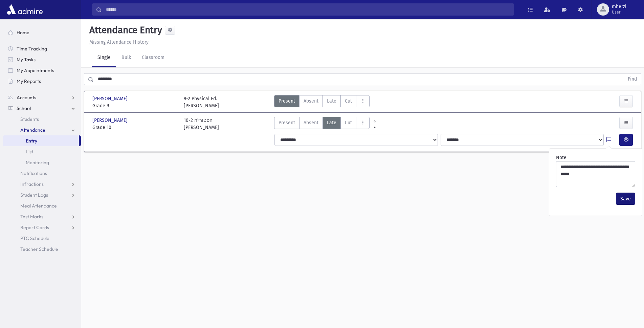 Image resolution: width=644 pixels, height=328 pixels. What do you see at coordinates (30, 119) in the screenshot?
I see `span: Students` at bounding box center [30, 119].